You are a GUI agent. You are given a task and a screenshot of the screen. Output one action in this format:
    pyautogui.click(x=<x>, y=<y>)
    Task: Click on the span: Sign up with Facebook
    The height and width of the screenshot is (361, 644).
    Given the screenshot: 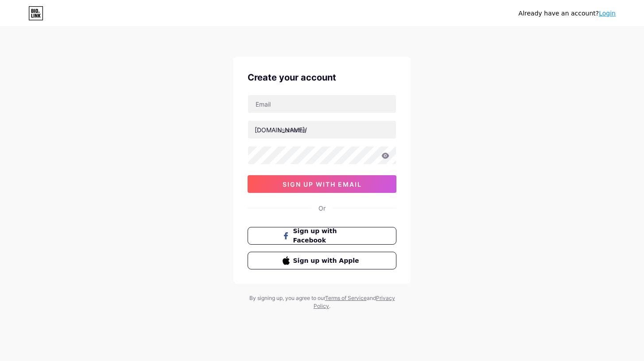 What is the action you would take?
    pyautogui.click(x=327, y=236)
    